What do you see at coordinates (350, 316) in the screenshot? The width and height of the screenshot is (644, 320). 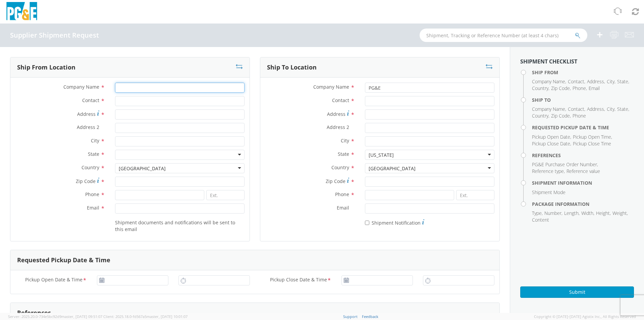 I see `a: Support` at bounding box center [350, 316].